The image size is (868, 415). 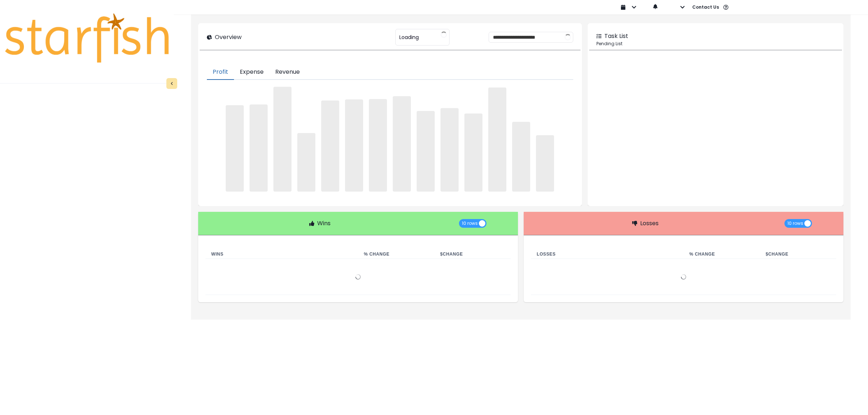 What do you see at coordinates (287, 72) in the screenshot?
I see `button: Revenue` at bounding box center [287, 72].